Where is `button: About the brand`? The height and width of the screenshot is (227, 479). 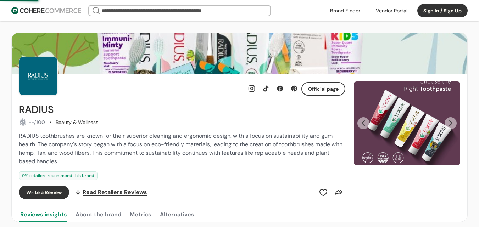
button: About the brand is located at coordinates (98, 215).